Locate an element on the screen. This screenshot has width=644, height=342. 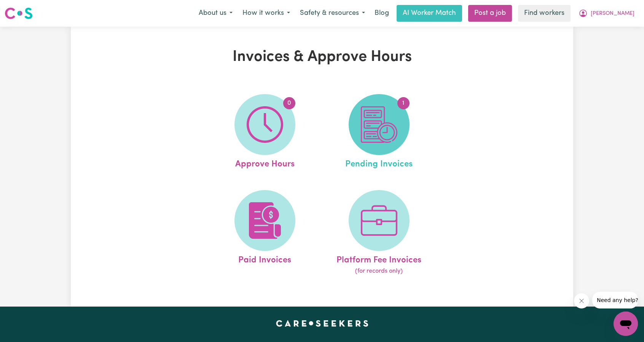
span: (for records only) is located at coordinates (379, 271).